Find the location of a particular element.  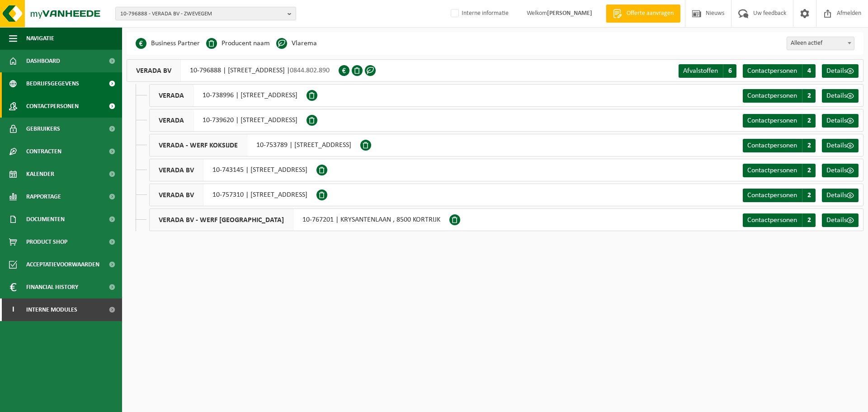

span: Interne modules is located at coordinates (51, 310).